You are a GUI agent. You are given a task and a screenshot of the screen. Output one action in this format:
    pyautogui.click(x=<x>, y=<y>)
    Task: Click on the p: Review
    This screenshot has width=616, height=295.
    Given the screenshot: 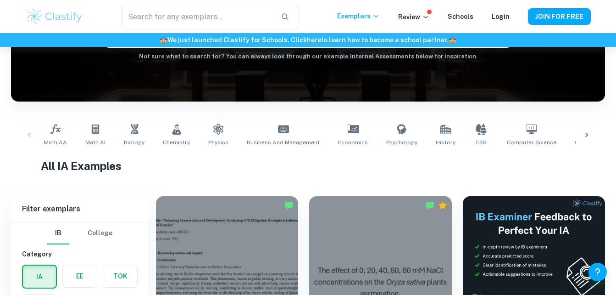 What is the action you would take?
    pyautogui.click(x=414, y=17)
    